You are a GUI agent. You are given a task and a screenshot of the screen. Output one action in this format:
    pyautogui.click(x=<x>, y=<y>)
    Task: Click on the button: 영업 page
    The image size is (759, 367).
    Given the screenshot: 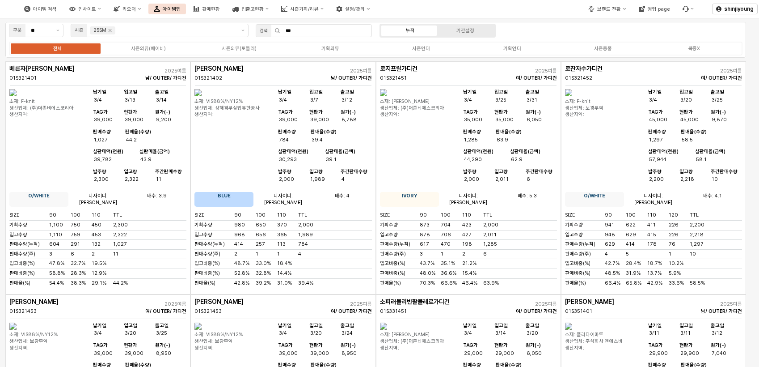 What is the action you would take?
    pyautogui.click(x=655, y=9)
    